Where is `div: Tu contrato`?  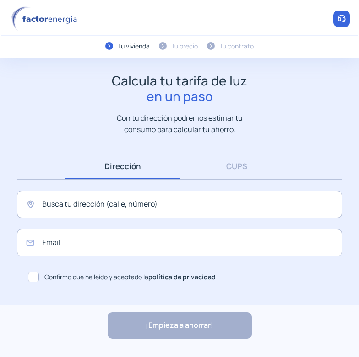
div: Tu contrato is located at coordinates (236, 46).